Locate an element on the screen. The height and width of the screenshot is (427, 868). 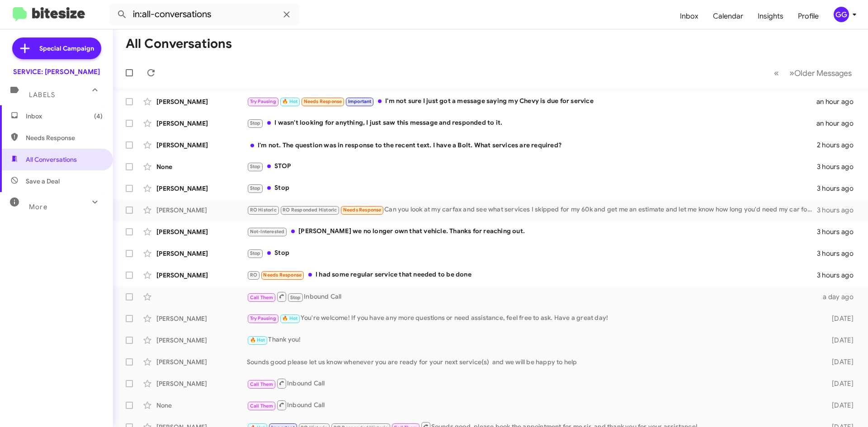
div: STOP is located at coordinates (532, 166).